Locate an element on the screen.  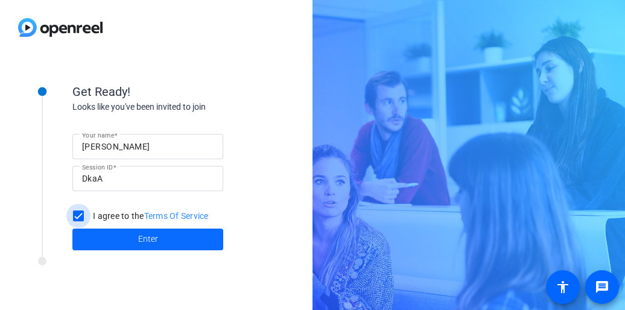
mat-label: Your name is located at coordinates (98, 135).